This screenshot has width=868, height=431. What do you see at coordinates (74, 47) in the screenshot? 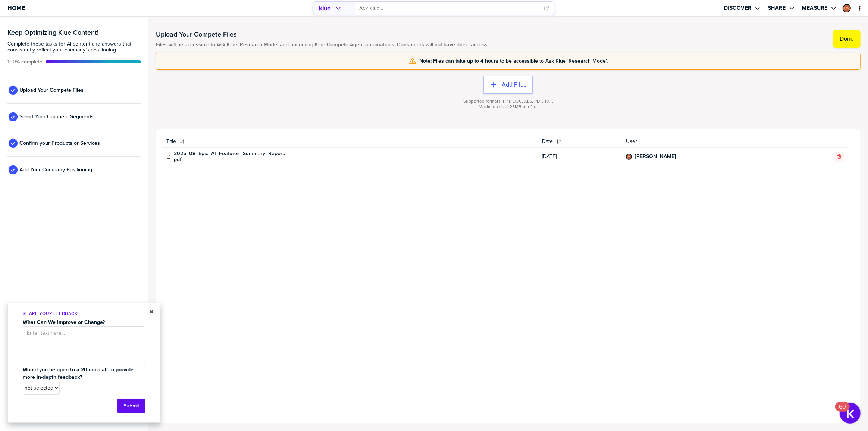
I see `span: Complete these tasks for AI content and answers that consistently reflect your company’s position...` at bounding box center [74, 47].